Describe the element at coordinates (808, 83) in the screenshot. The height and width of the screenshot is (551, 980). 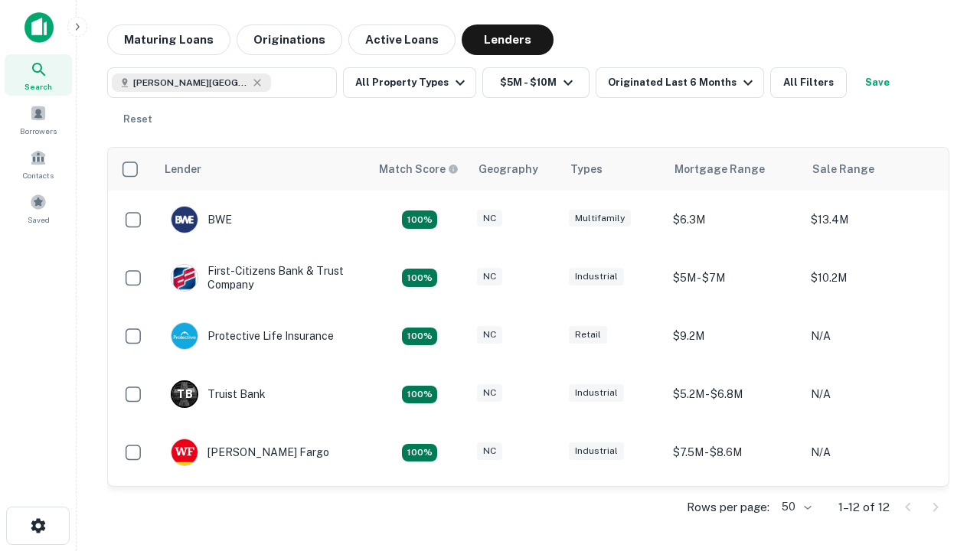
I see `button: All Filters` at that location.